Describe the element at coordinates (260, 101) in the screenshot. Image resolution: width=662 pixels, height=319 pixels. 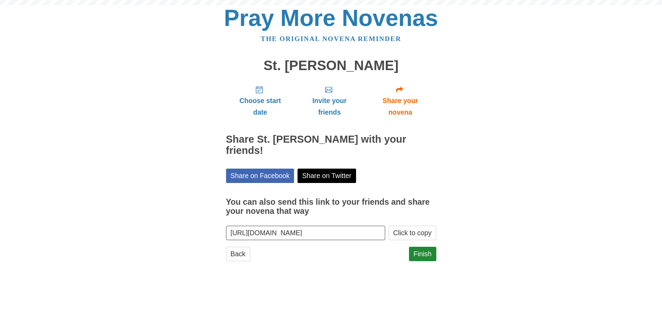
I see `a: Choose start date` at that location.